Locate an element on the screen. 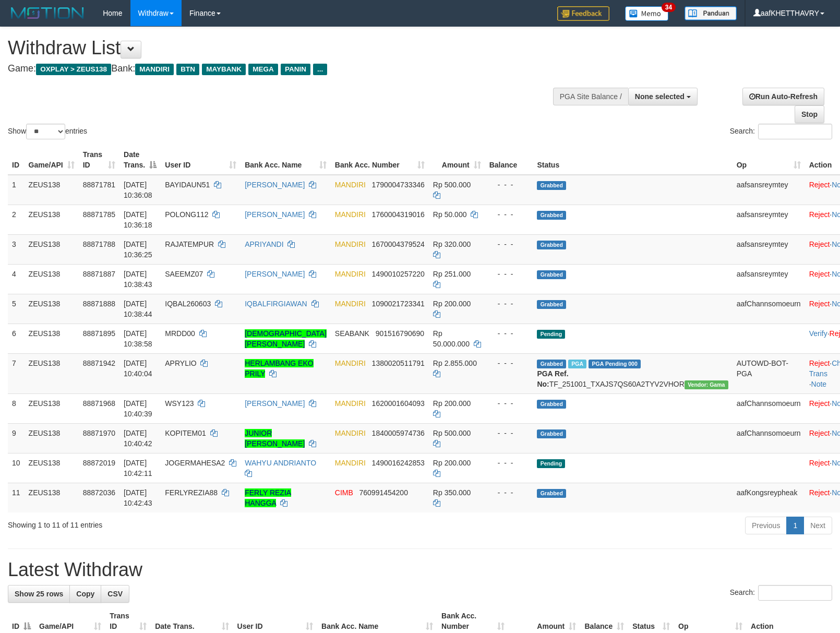 The width and height of the screenshot is (840, 633). button: None selected is located at coordinates (663, 96).